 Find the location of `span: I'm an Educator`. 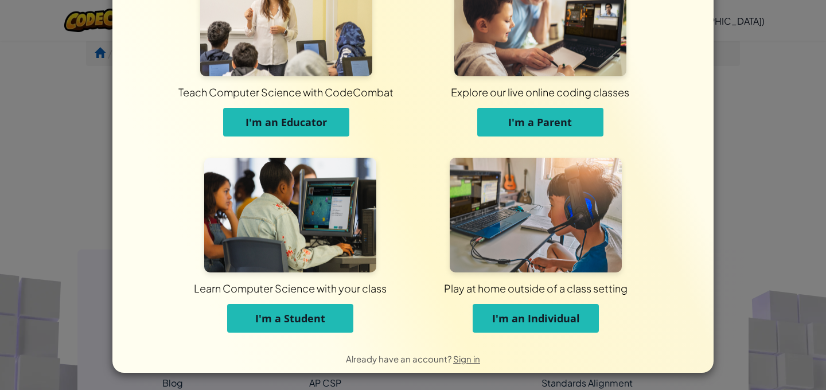

span: I'm an Educator is located at coordinates (286, 122).